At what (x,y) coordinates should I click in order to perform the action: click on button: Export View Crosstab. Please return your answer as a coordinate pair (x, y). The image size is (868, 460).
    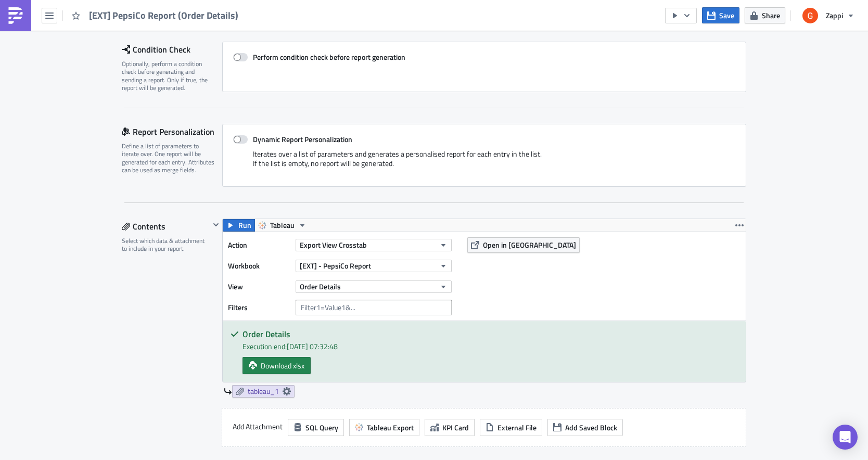
    Looking at the image, I should click on (374, 245).